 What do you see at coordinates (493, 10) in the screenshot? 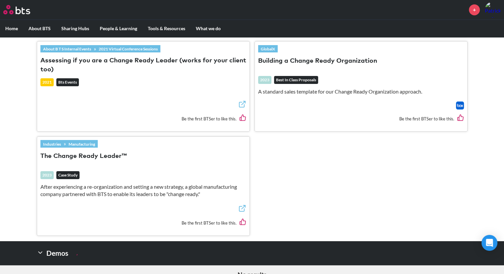
I see `a: Profile` at bounding box center [493, 10].